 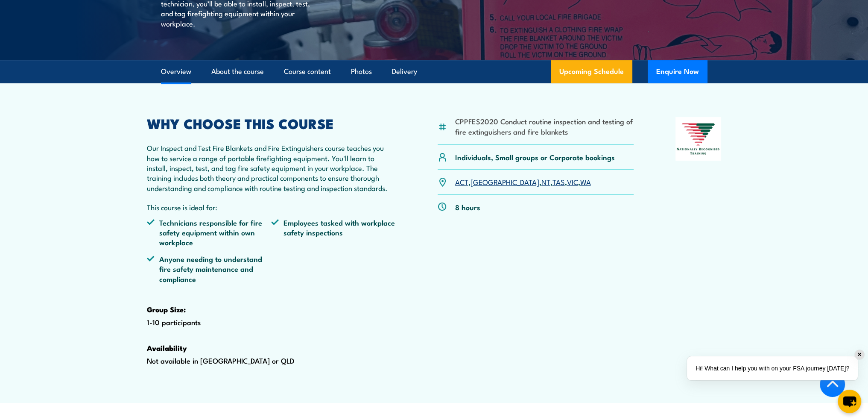 I want to click on a: Upcoming Schedule, so click(x=591, y=72).